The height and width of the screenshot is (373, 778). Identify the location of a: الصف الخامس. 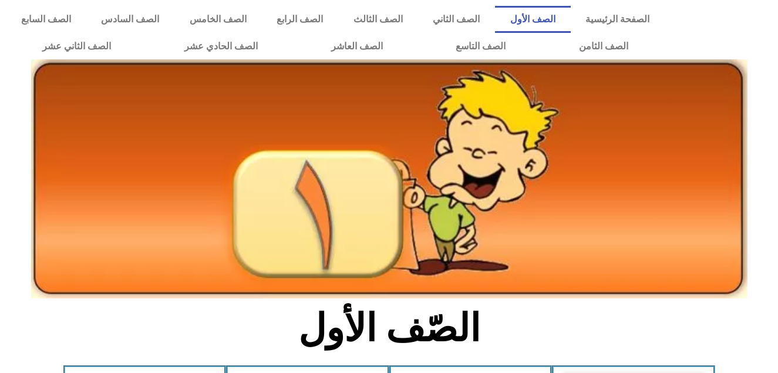
(218, 19).